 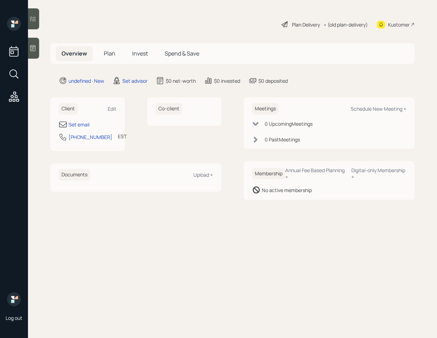 What do you see at coordinates (14, 318) in the screenshot?
I see `div: Log out` at bounding box center [14, 318].